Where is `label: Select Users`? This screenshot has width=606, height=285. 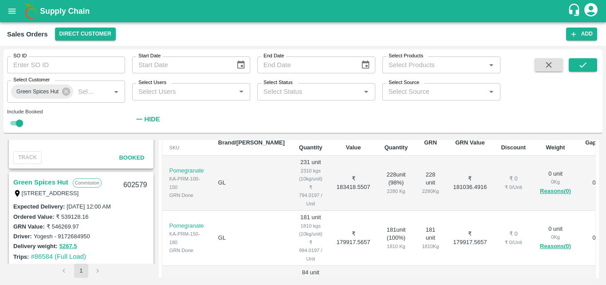 label: Select Users is located at coordinates (152, 83).